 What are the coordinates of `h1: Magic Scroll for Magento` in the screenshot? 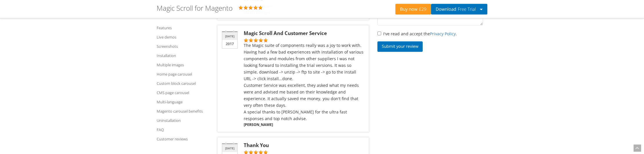 It's located at (195, 8).